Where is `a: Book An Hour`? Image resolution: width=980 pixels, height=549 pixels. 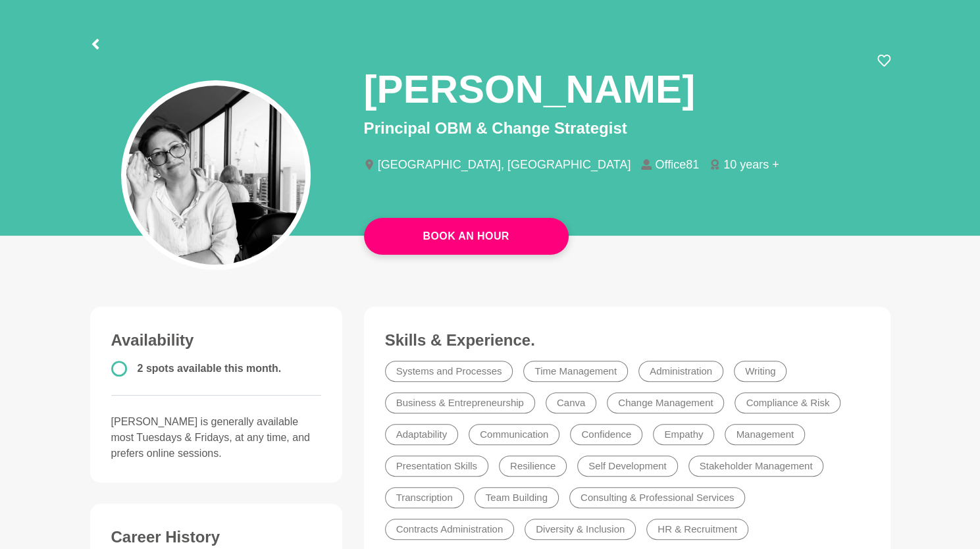
a: Book An Hour is located at coordinates (466, 236).